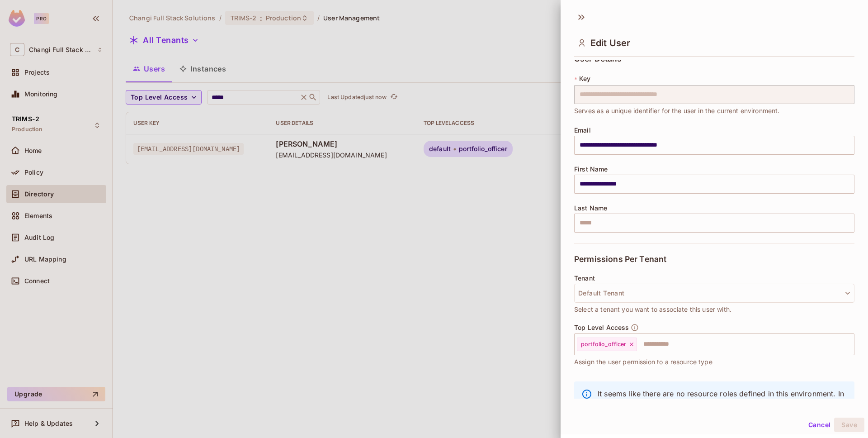 The height and width of the screenshot is (438, 868). Describe the element at coordinates (584, 79) in the screenshot. I see `span: Key` at that location.